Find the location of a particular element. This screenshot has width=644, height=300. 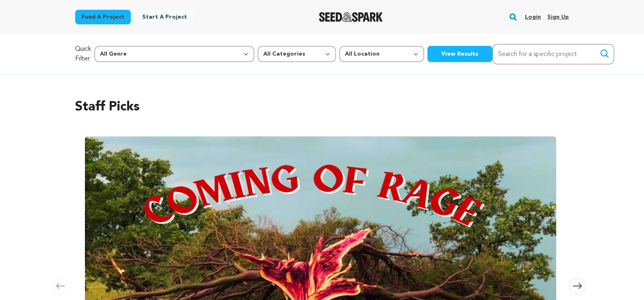

a: Seed&Spark Homepage is located at coordinates (351, 17).